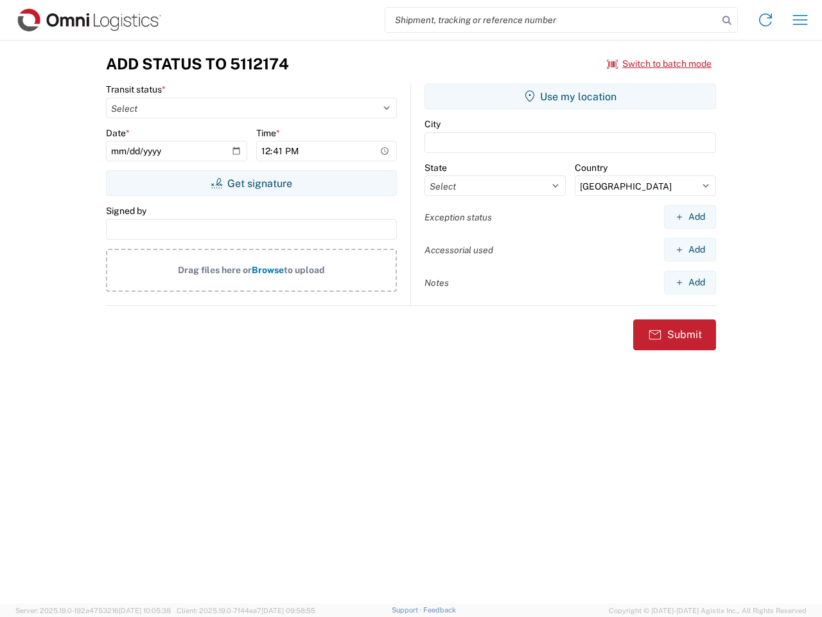  I want to click on span: Server: 2025.19.0-192a4753216, so click(93, 610).